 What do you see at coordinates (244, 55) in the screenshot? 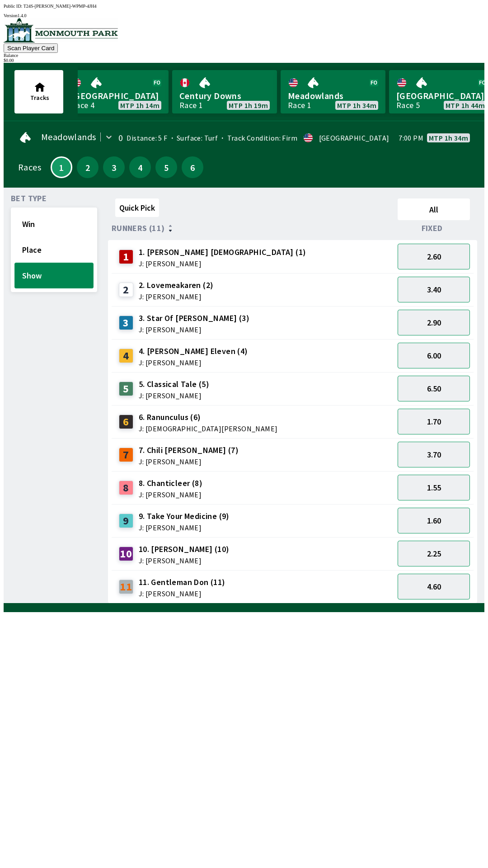
I see `div: Balance` at bounding box center [244, 55].